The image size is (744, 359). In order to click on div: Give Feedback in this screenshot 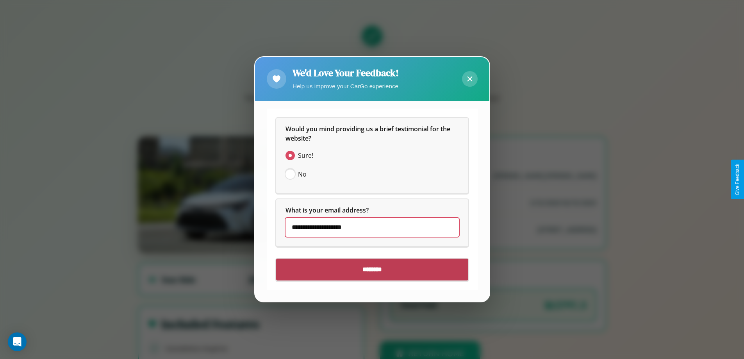, I will do `click(737, 179)`.